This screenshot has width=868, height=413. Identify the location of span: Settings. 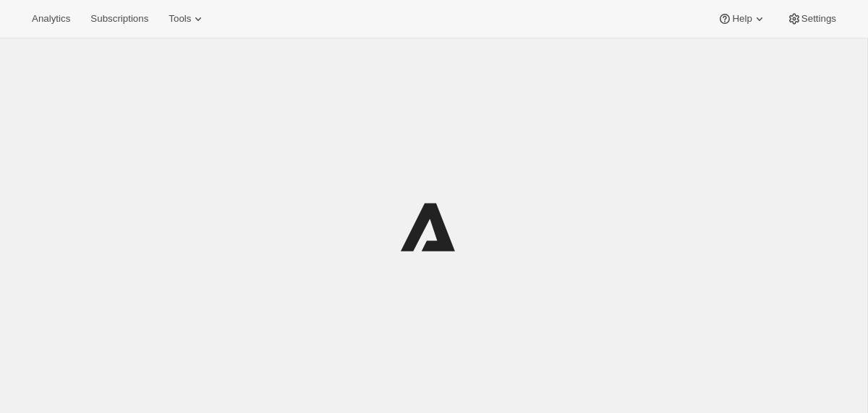
(818, 19).